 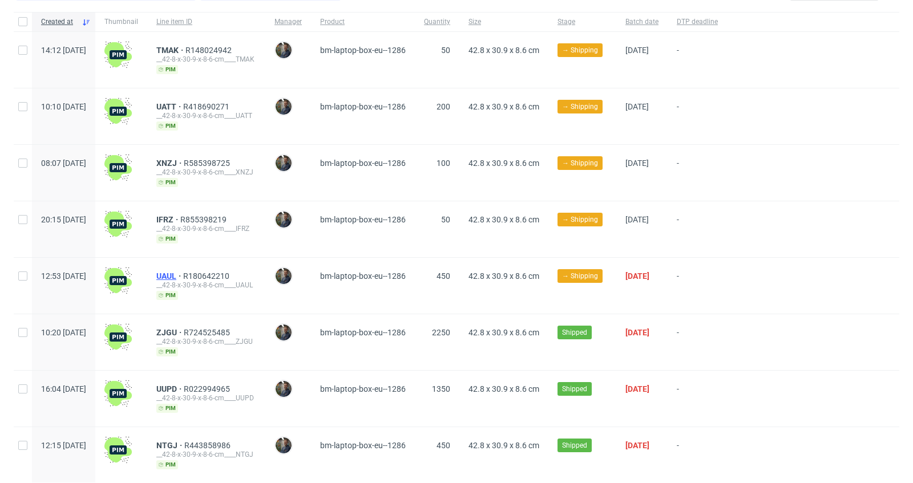 I want to click on a: R022994965, so click(x=208, y=389).